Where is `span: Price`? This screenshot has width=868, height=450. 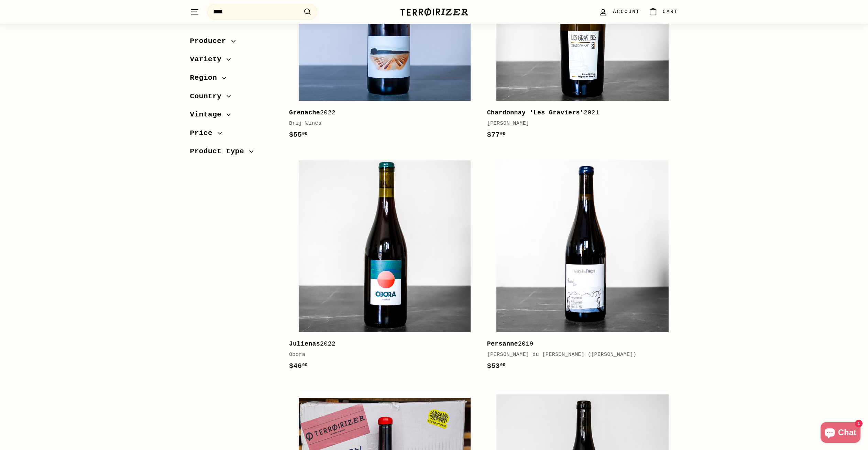 span: Price is located at coordinates (204, 133).